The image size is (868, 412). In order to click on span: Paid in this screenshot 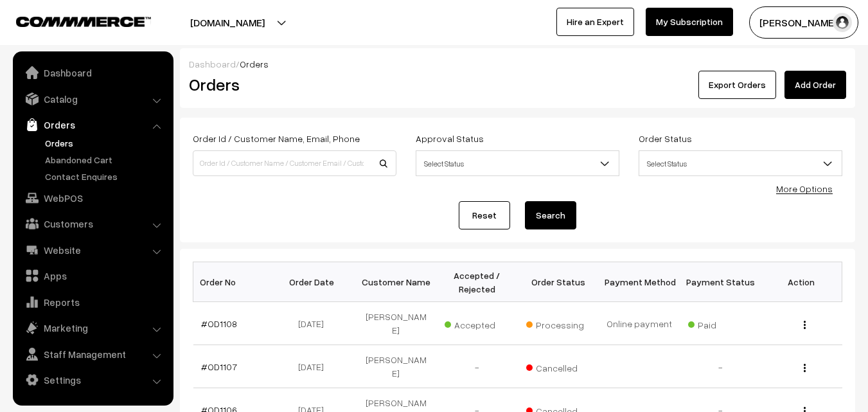, I will do `click(720, 323)`.